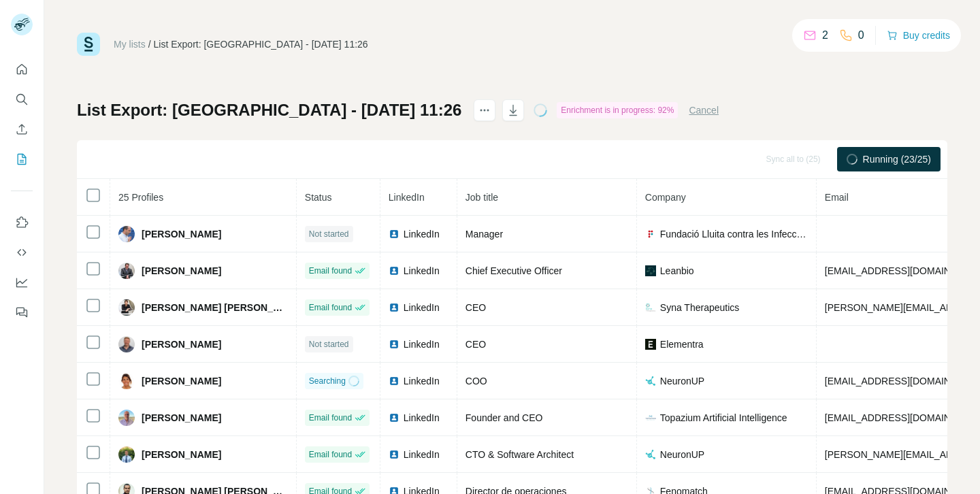 Image resolution: width=980 pixels, height=494 pixels. What do you see at coordinates (519, 454) in the screenshot?
I see `span: CTO & Software Architect` at bounding box center [519, 454].